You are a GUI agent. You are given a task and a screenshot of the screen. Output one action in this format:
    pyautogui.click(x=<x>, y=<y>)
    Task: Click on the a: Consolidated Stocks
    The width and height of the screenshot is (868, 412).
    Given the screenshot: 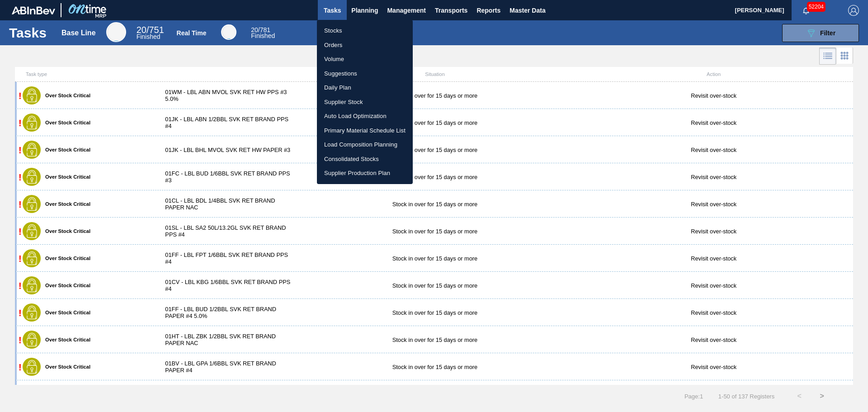 What is the action you would take?
    pyautogui.click(x=365, y=159)
    